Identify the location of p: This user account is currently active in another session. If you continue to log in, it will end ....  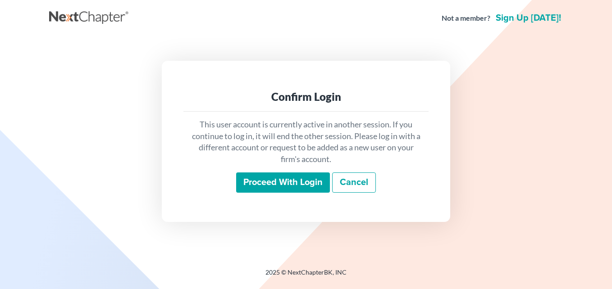
(306, 142).